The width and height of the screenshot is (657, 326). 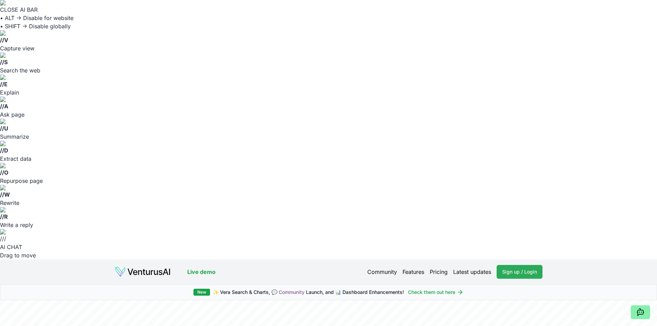 I want to click on div: New, so click(x=202, y=292).